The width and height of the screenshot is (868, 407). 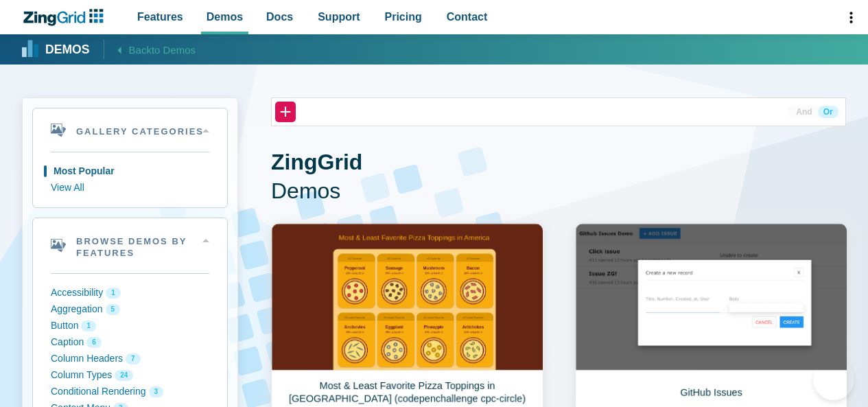 I want to click on button: Caption 6, so click(x=129, y=342).